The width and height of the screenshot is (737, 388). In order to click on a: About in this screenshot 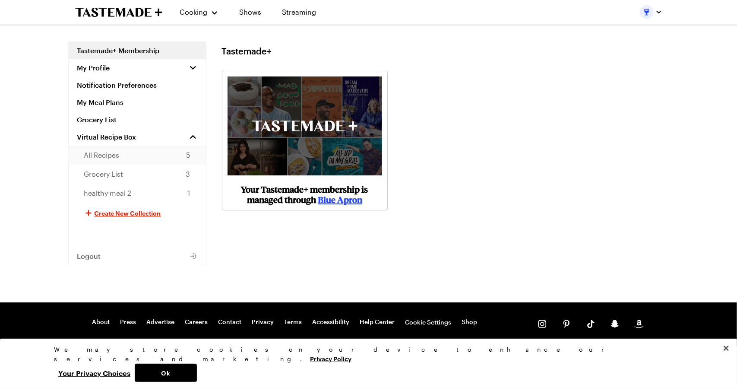, I will do `click(101, 322)`.